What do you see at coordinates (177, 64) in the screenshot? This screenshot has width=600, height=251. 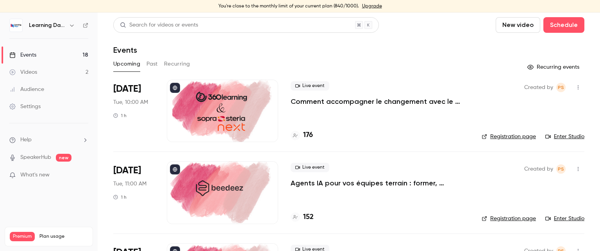 I see `button: Recurring` at bounding box center [177, 64].